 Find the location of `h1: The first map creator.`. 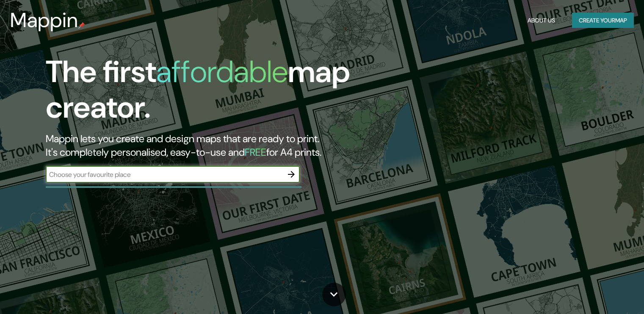

h1: The first map creator. is located at coordinates (207, 93).